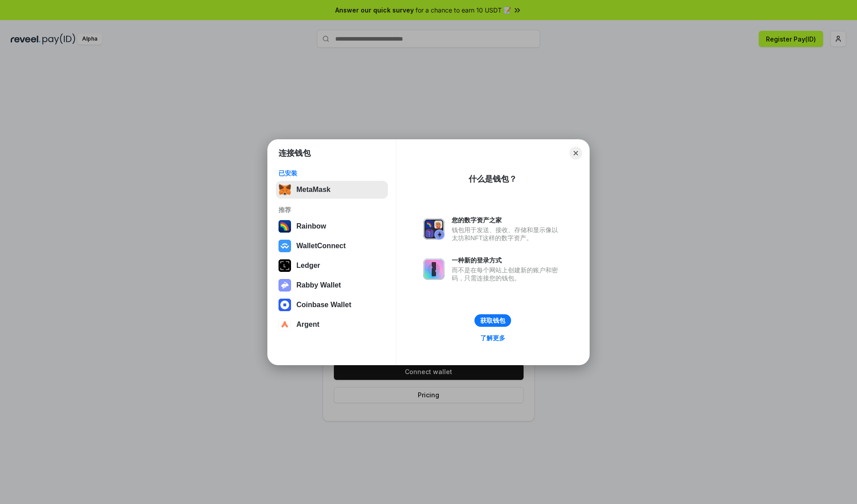  I want to click on img: svg+xml,%3Csvg%20width%3D%22120%22%20height%3D%22120%22%20viewBox%3D%220%200%20120%20120%22%20fil..., so click(285, 227).